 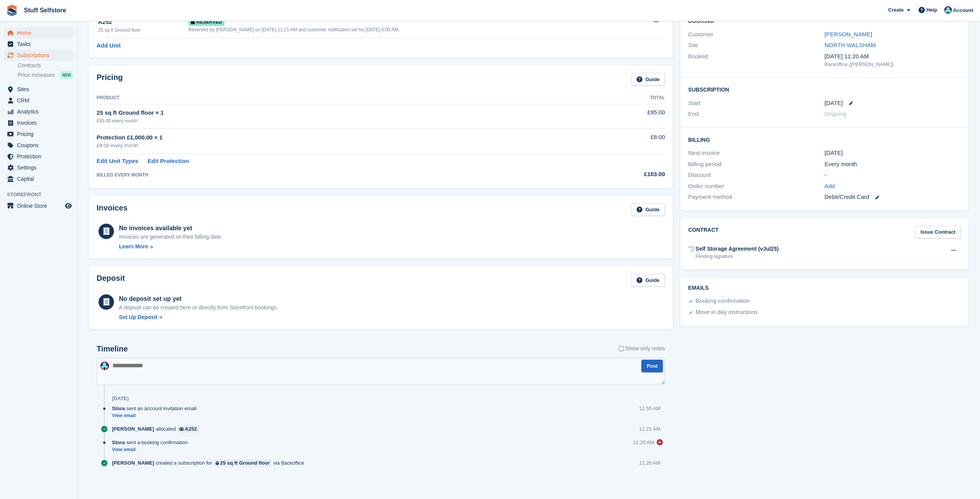 I want to click on div: Order number, so click(x=756, y=186).